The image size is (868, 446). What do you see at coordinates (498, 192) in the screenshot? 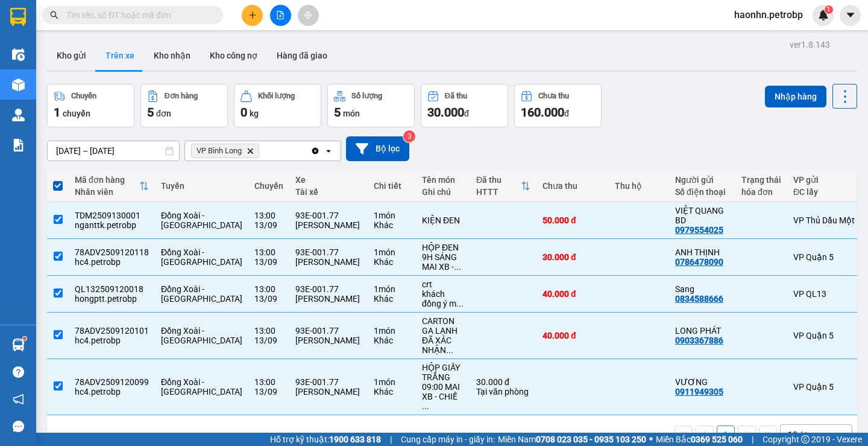
I see `div: HTTT` at bounding box center [498, 192].